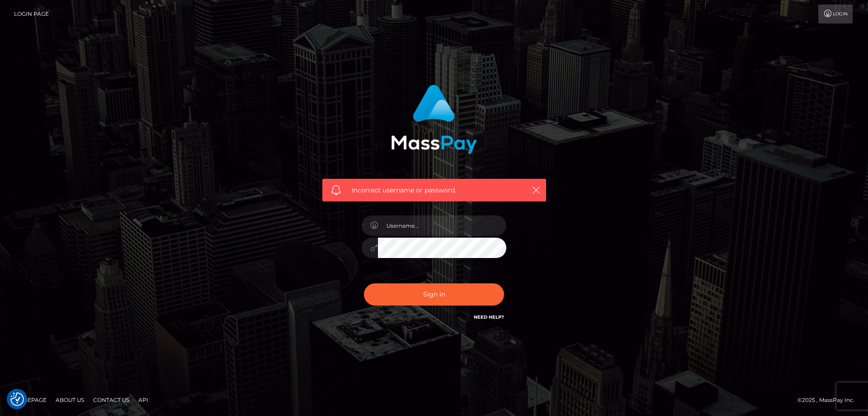 This screenshot has height=416, width=868. I want to click on button: Sign in, so click(434, 294).